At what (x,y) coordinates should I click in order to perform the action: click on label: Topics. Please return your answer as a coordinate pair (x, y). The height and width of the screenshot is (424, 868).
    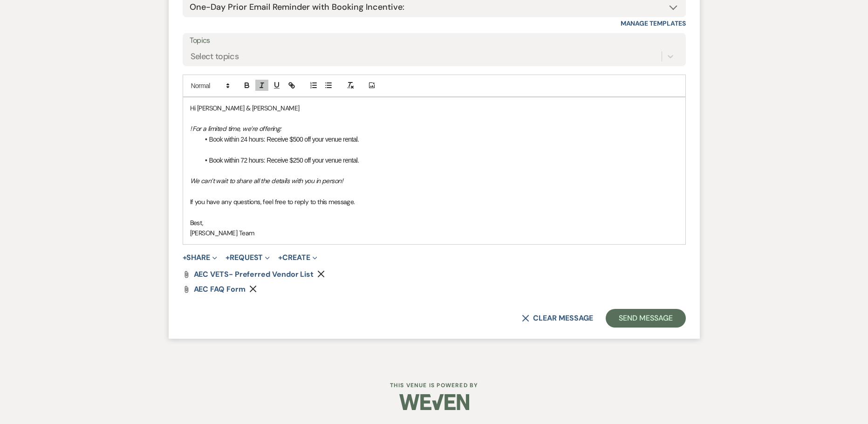
    Looking at the image, I should click on (434, 40).